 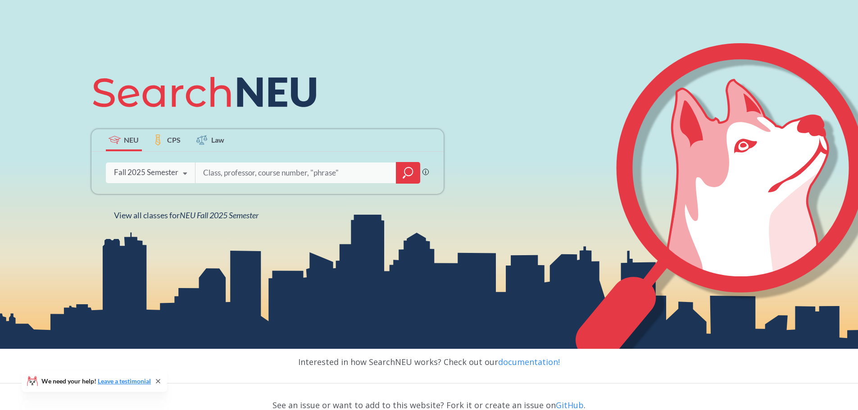 I want to click on span: CPS, so click(x=174, y=140).